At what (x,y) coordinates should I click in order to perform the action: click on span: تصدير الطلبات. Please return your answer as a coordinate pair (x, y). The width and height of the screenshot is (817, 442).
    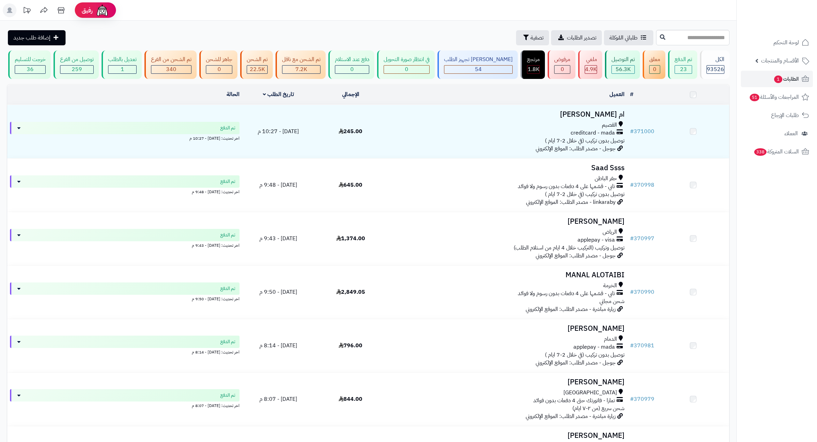
    Looking at the image, I should click on (582, 38).